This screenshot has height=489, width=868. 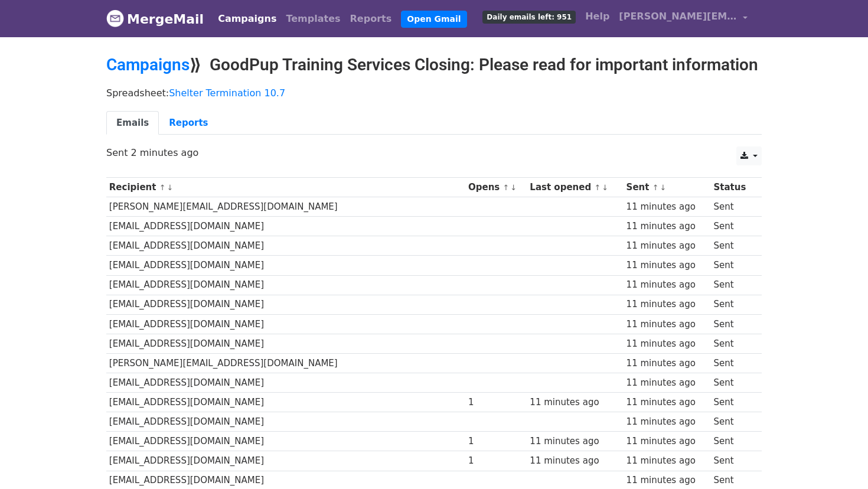 I want to click on a: Templates, so click(x=313, y=19).